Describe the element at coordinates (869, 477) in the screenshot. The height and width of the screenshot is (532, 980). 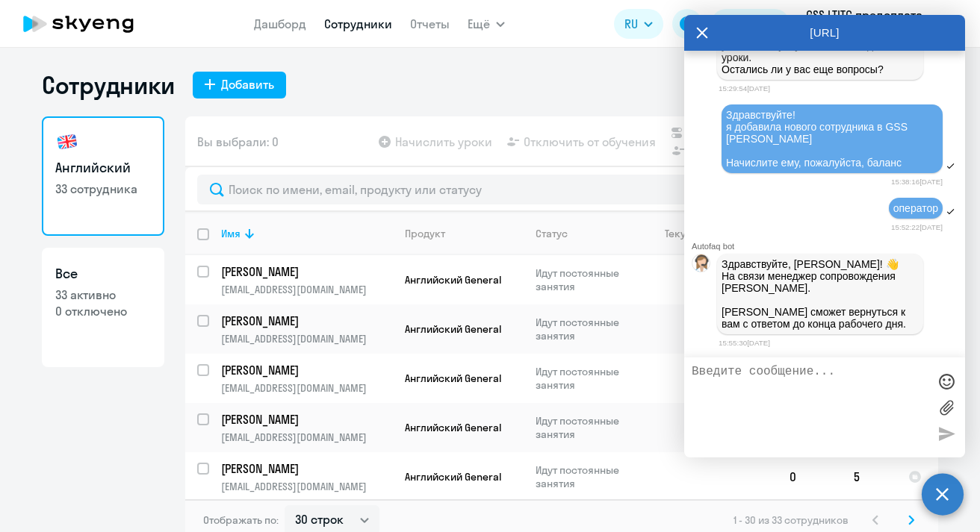
I see `td: 5` at that location.